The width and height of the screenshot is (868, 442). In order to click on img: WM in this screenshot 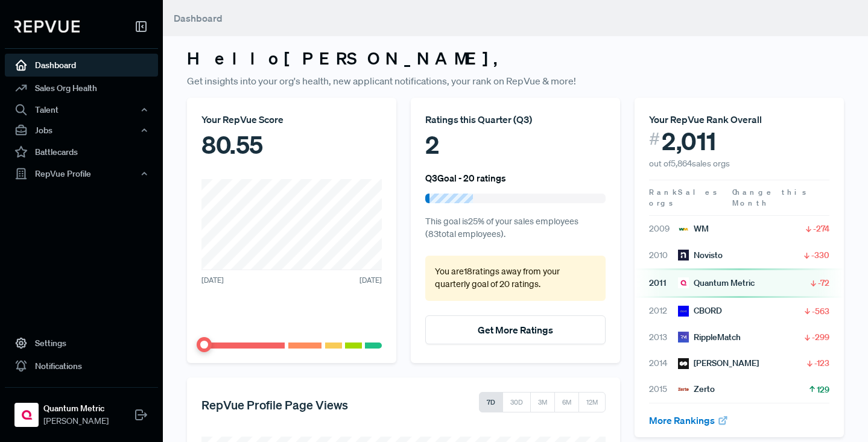, I will do `click(683, 230)`.